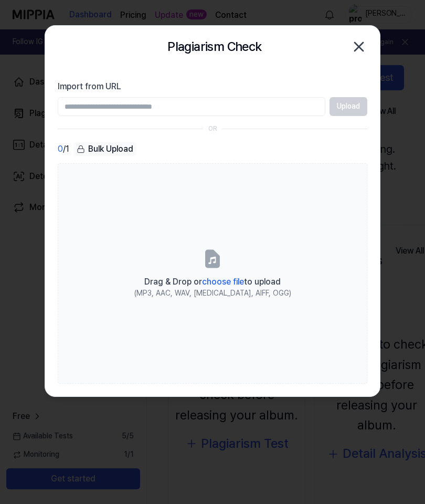  Describe the element at coordinates (60, 149) in the screenshot. I see `span: 0` at that location.